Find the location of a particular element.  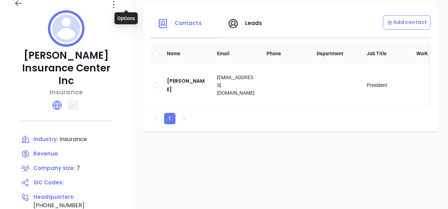

span: left is located at coordinates (156, 119).